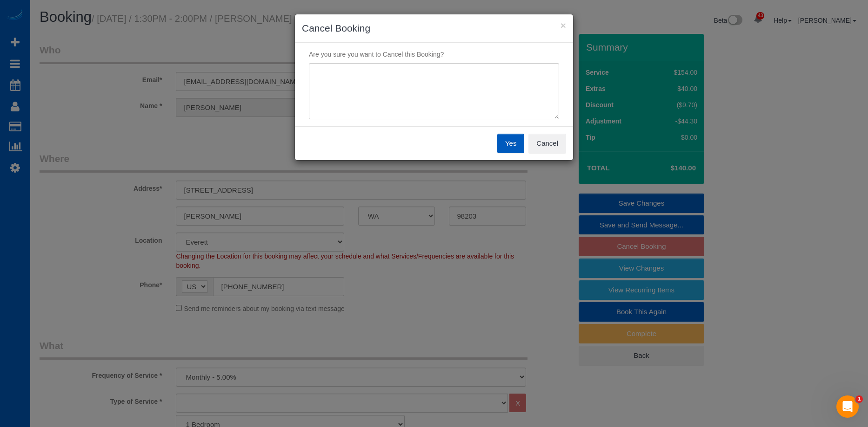  Describe the element at coordinates (511, 143) in the screenshot. I see `button: Yes` at that location.